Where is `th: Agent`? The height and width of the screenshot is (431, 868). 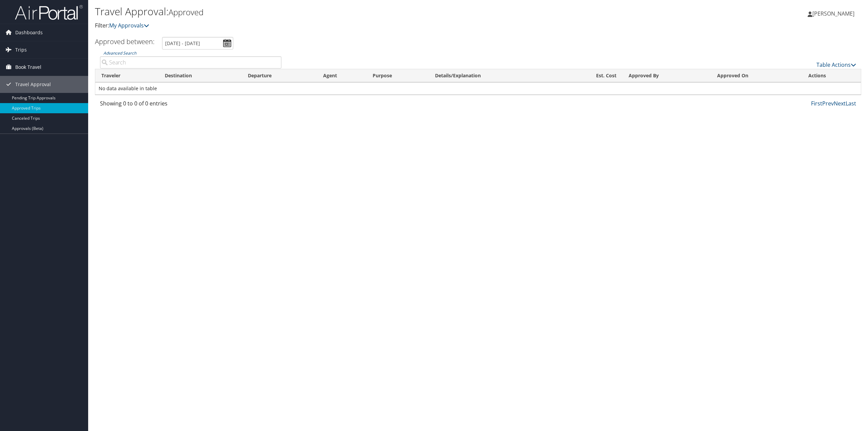
th: Agent is located at coordinates (342, 75).